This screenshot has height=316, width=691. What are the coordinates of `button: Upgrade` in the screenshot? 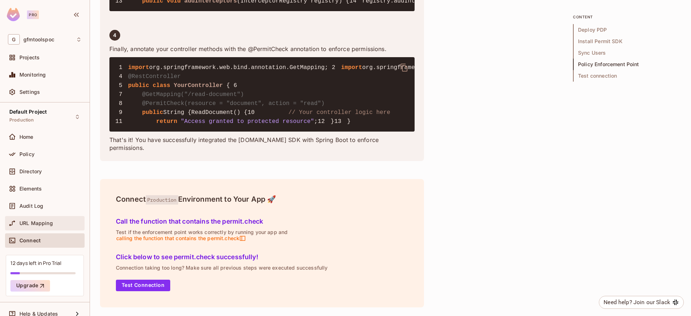 It's located at (30, 286).